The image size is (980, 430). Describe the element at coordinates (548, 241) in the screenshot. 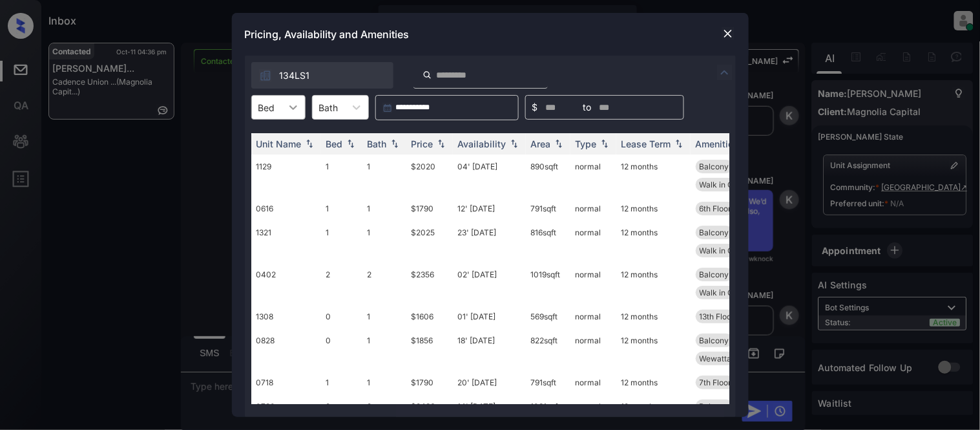

I see `td: 816 sqft` at that location.